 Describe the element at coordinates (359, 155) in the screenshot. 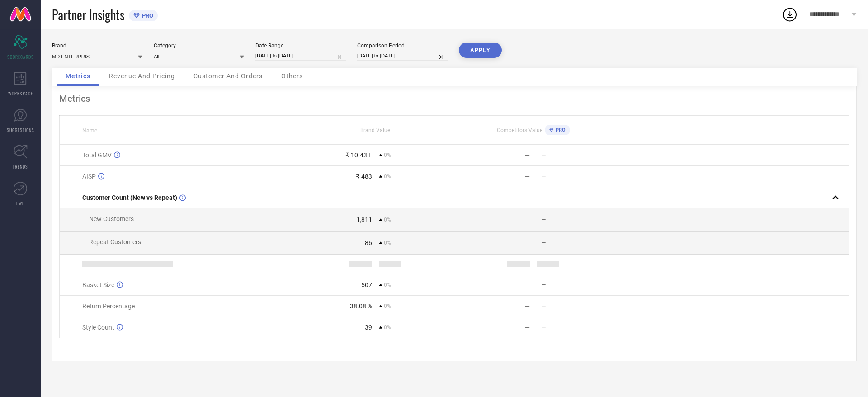

I see `div: ₹ 10.43 L` at that location.